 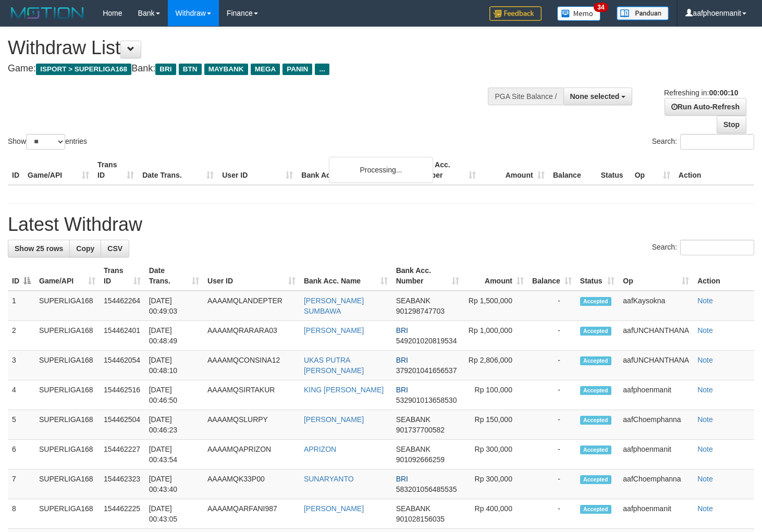 I want to click on td: aafChoemphanna, so click(x=656, y=425).